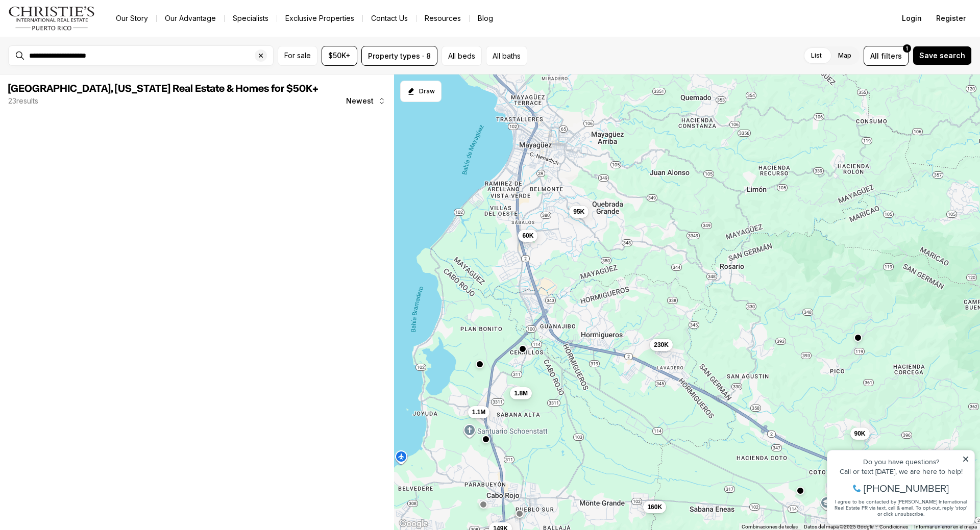 This screenshot has height=530, width=980. I want to click on button: 160K, so click(654, 507).